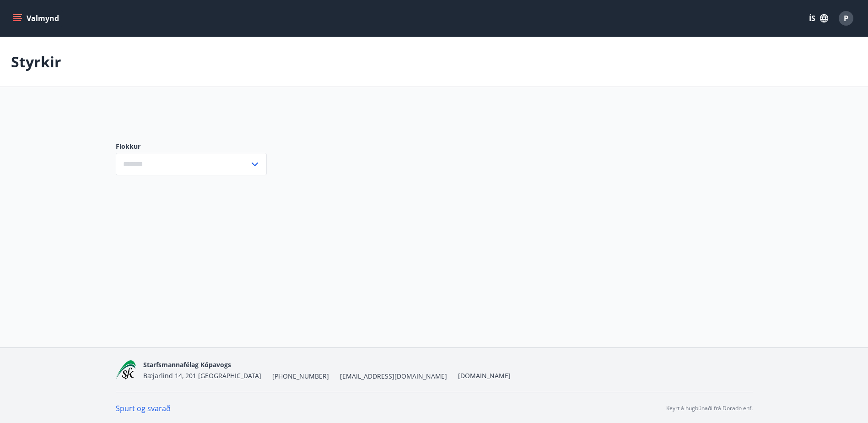 The image size is (868, 423). Describe the element at coordinates (36, 62) in the screenshot. I see `p: Styrkir` at that location.